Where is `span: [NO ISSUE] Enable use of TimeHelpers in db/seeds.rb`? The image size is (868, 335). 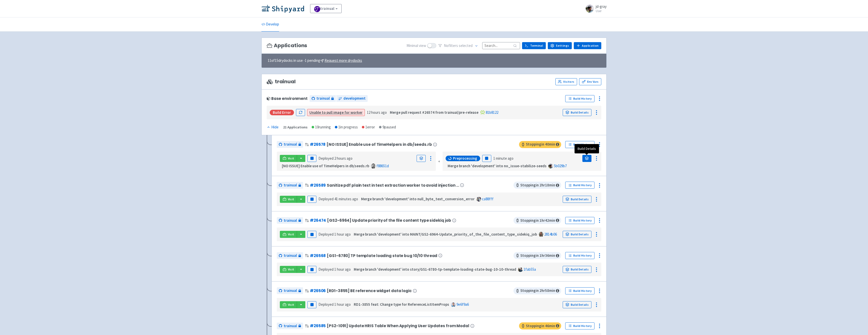 span: [NO ISSUE] Enable use of TimeHelpers in db/seeds.rb is located at coordinates (379, 145).